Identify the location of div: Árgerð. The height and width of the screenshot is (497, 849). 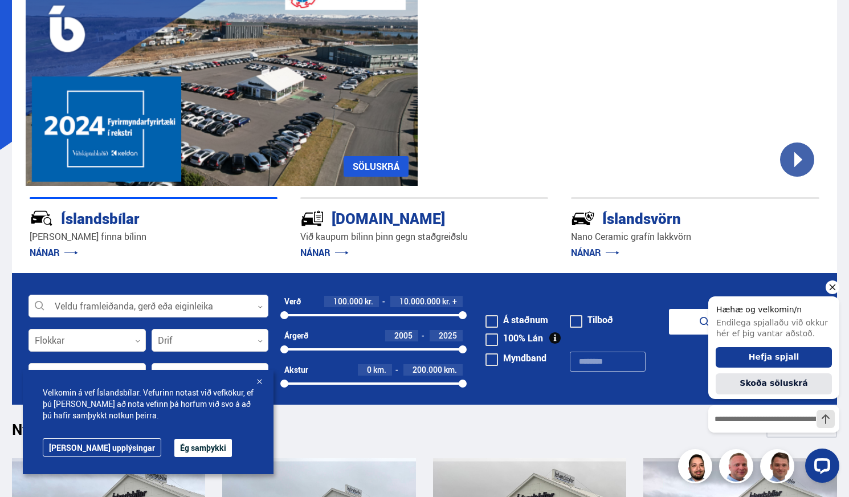
(296, 335).